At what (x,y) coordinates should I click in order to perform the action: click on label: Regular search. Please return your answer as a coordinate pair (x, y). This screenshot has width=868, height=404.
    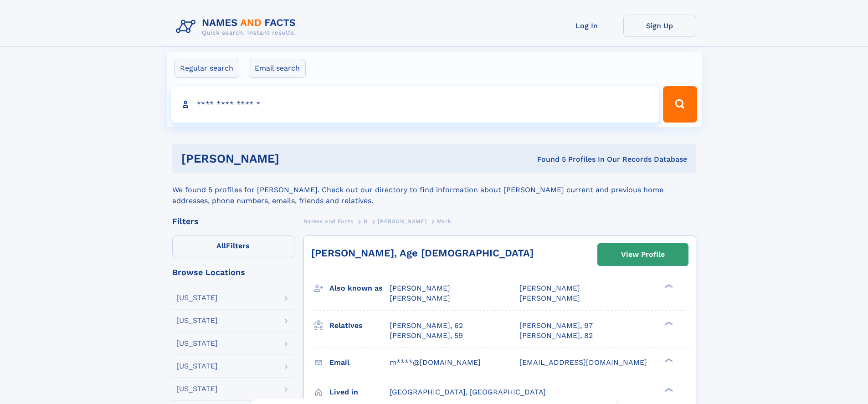
    Looking at the image, I should click on (207, 68).